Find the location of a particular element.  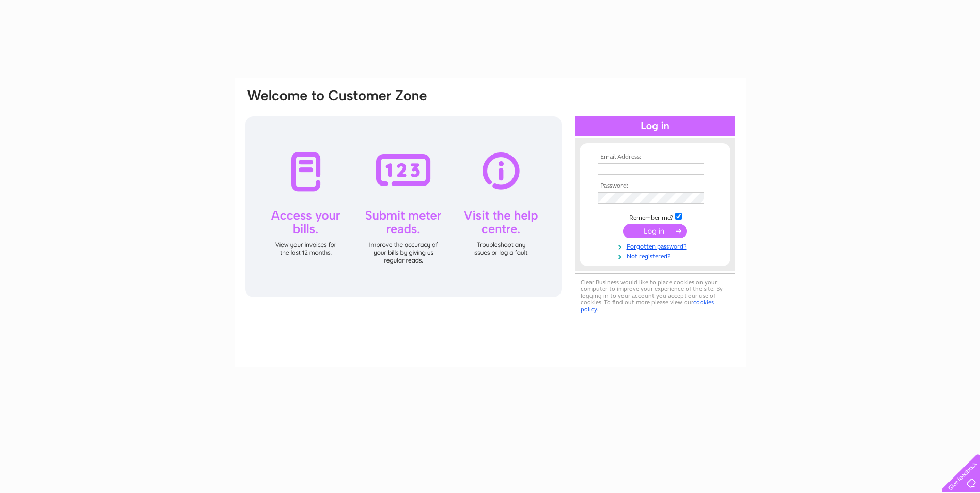

th: Password: is located at coordinates (655, 186).